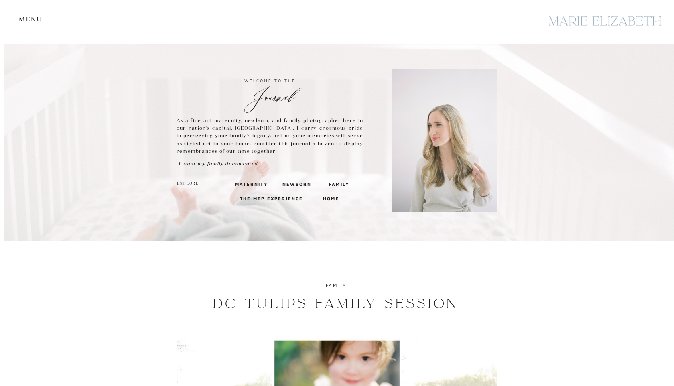 Image resolution: width=674 pixels, height=386 pixels. What do you see at coordinates (336, 285) in the screenshot?
I see `a: family` at bounding box center [336, 285].